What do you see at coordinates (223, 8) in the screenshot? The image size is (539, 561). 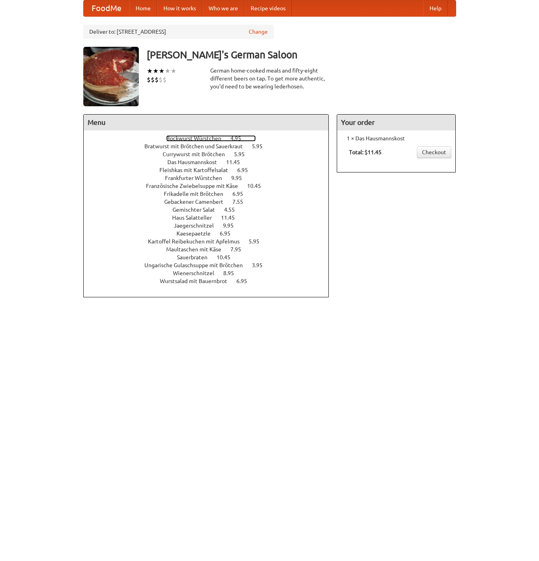 I see `a: Who we are` at bounding box center [223, 8].